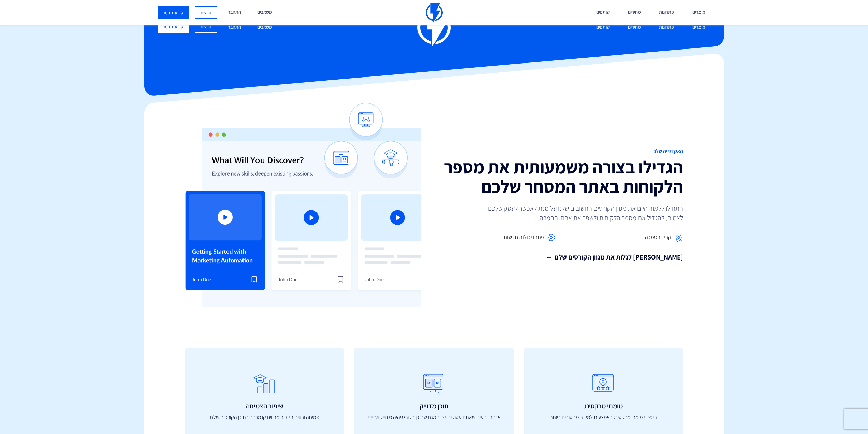 Image resolution: width=868 pixels, height=434 pixels. Describe the element at coordinates (658, 237) in the screenshot. I see `span: קבלו הסמכה` at that location.